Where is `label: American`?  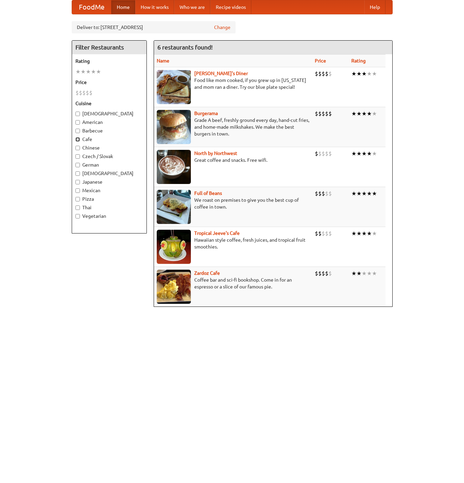
label: American is located at coordinates (109, 122).